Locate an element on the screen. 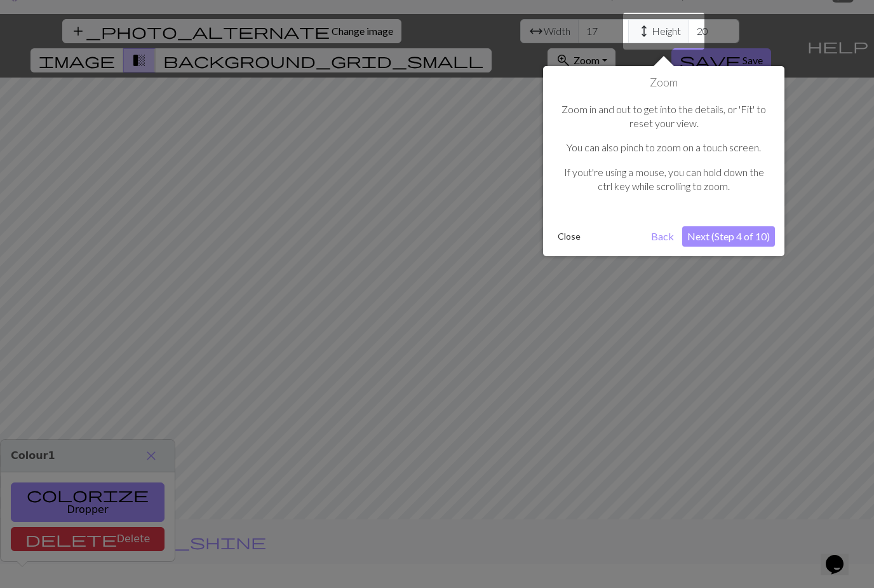 The image size is (874, 588). h1: Zoom is located at coordinates (664, 82).